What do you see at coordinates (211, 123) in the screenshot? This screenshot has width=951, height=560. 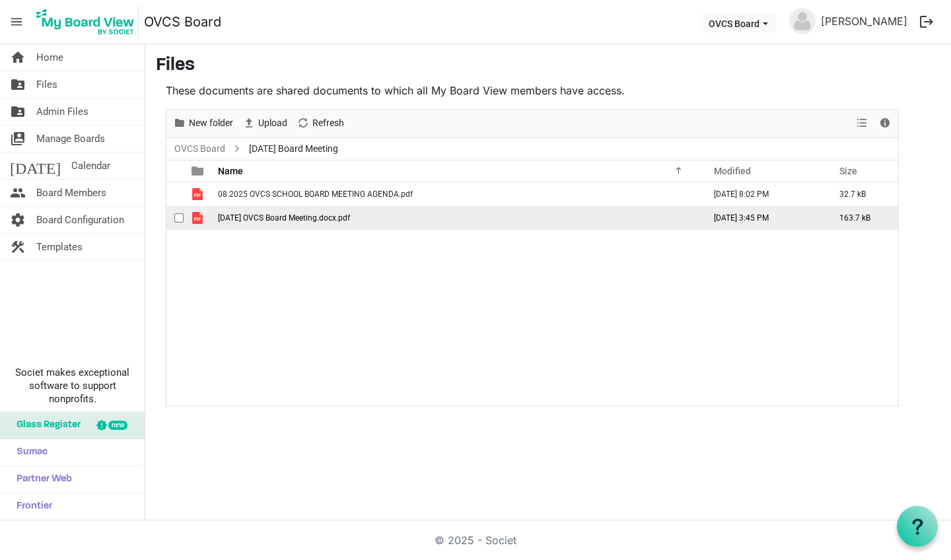 I see `span: New folder` at bounding box center [211, 123].